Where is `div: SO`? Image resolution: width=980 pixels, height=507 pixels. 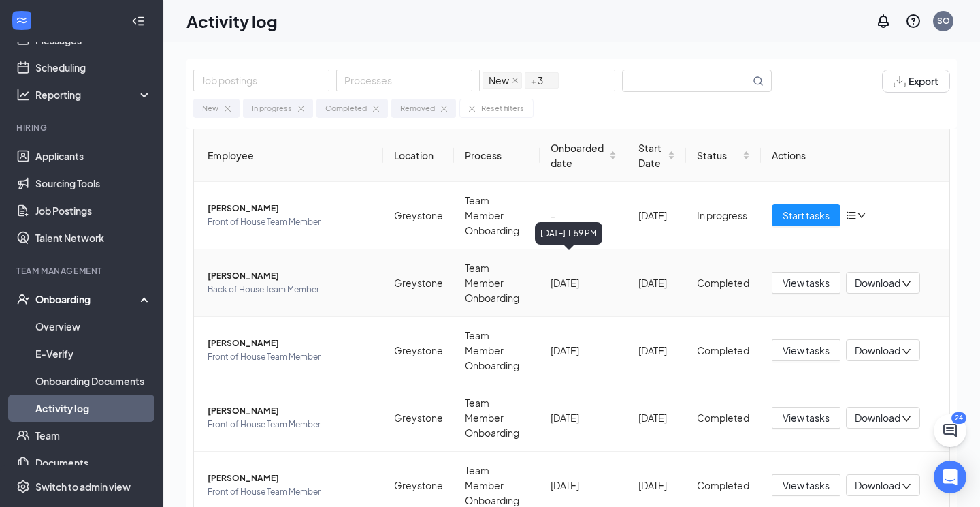
div: SO is located at coordinates (943, 20).